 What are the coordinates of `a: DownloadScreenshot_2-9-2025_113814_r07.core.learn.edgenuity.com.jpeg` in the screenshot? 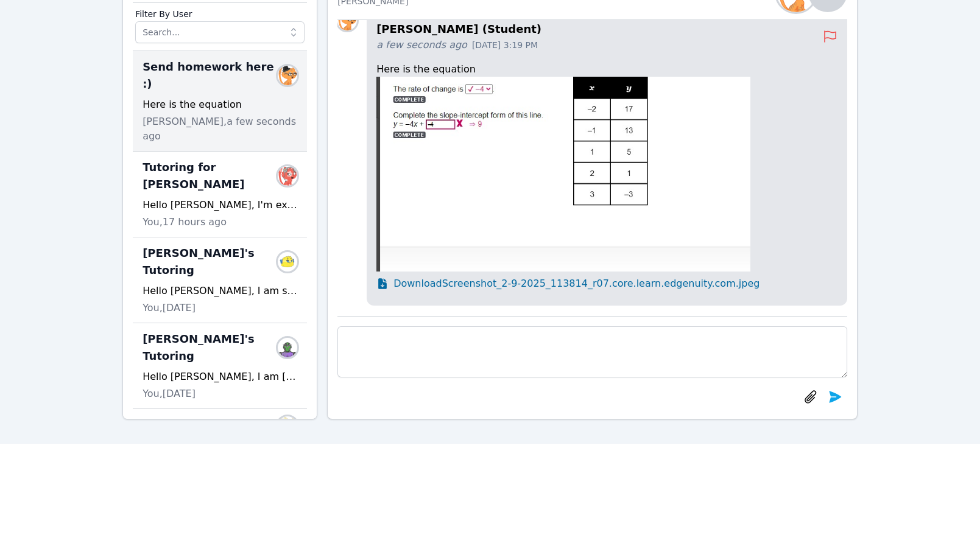 It's located at (606, 284).